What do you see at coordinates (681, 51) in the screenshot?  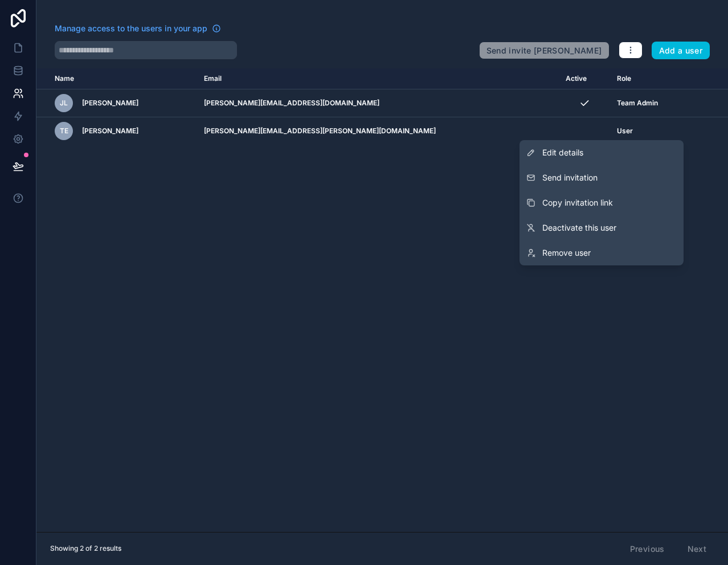 I see `button: Add a user` at bounding box center [681, 51].